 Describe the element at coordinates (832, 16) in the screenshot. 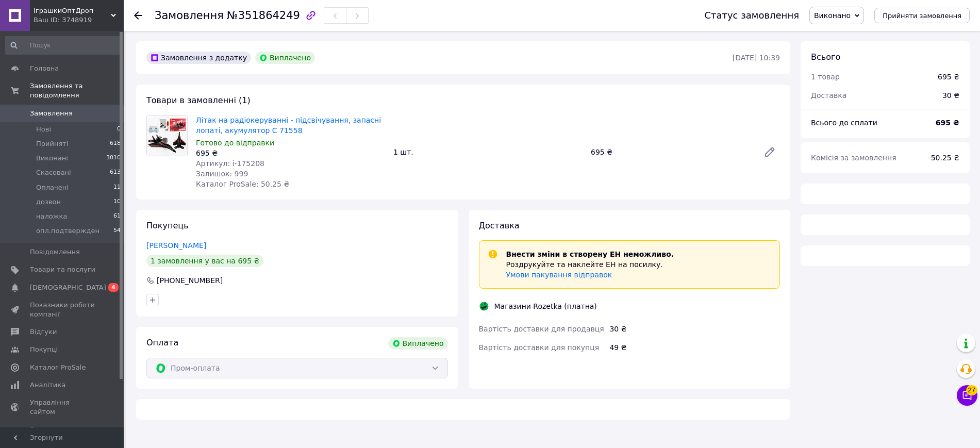

I see `span: Виконано` at that location.